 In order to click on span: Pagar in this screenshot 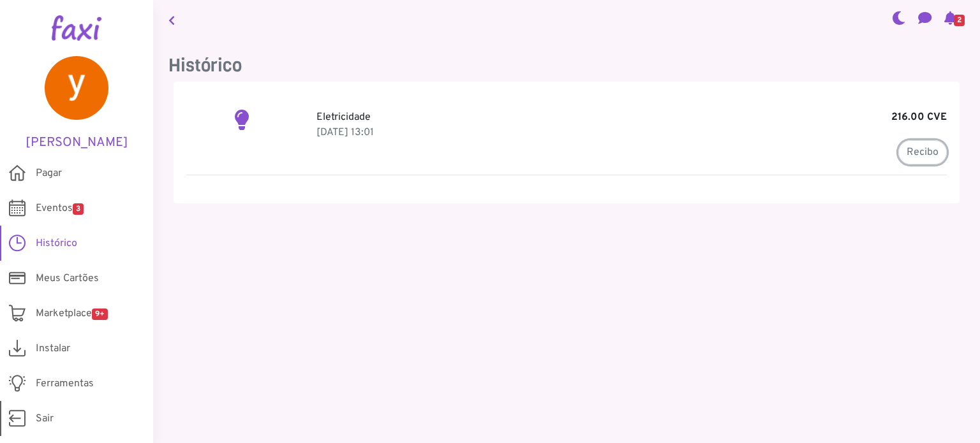, I will do `click(48, 174)`.